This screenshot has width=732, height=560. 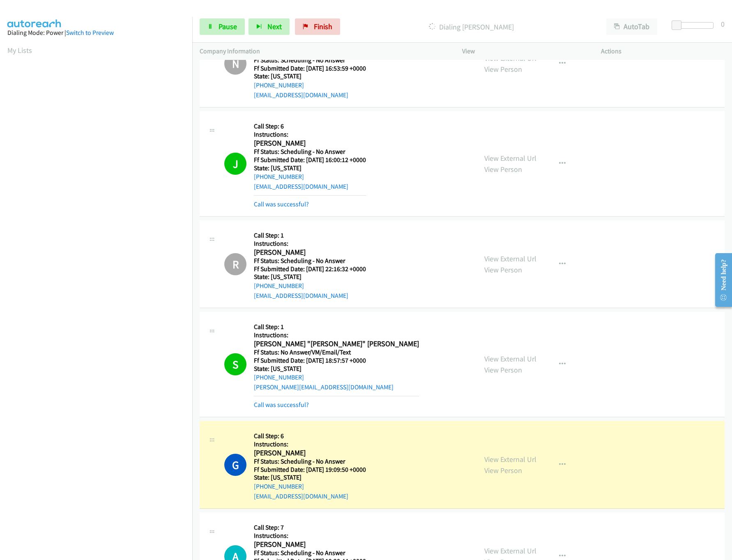 I want to click on button: AutoTab, so click(x=632, y=27).